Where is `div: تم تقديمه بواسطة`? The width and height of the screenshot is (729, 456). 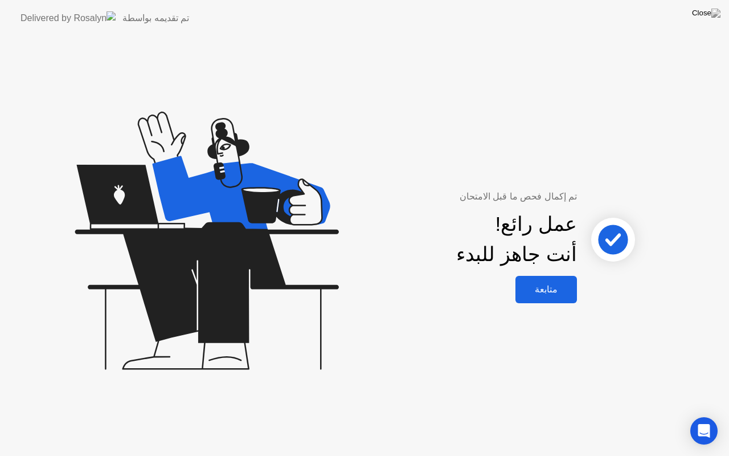
div: تم تقديمه بواسطة is located at coordinates (156, 18).